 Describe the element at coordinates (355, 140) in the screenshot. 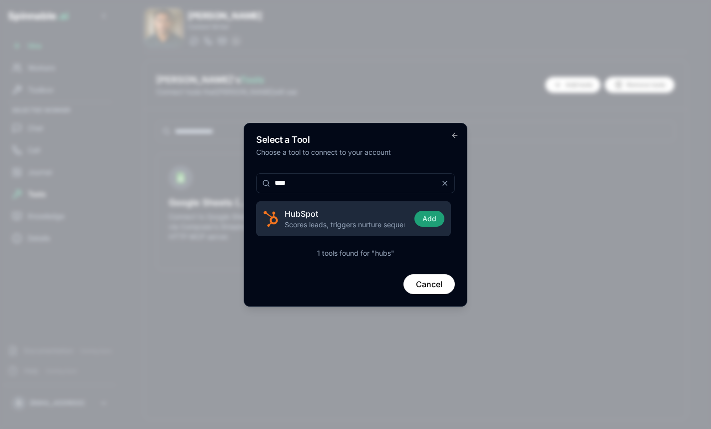

I see `h2: Select a Tool` at that location.